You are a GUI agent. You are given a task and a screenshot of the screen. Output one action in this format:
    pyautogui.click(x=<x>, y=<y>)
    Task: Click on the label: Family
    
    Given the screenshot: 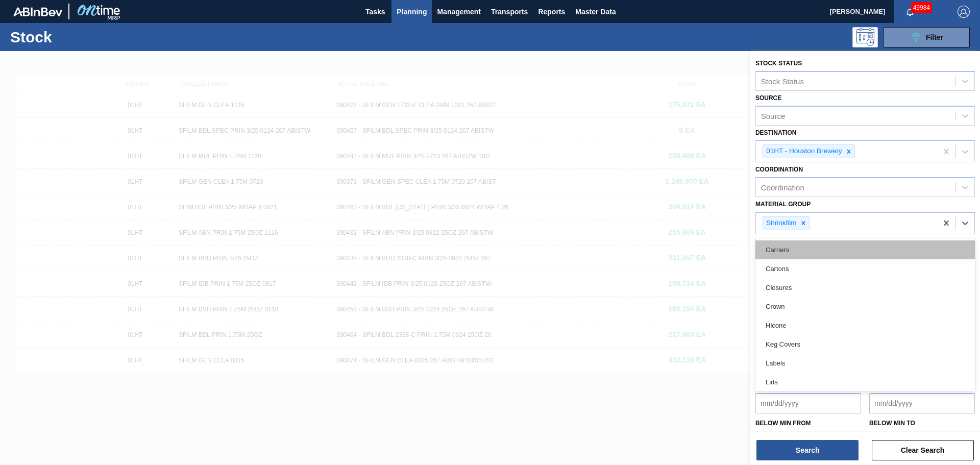 What is the action you would take?
    pyautogui.click(x=766, y=241)
    